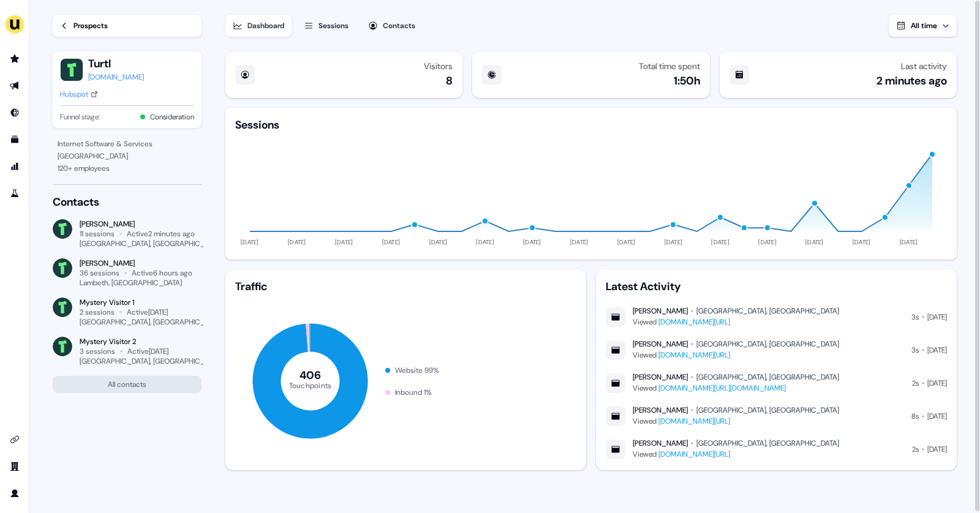  What do you see at coordinates (15, 139) in the screenshot?
I see `a: Go to templates` at bounding box center [15, 139].